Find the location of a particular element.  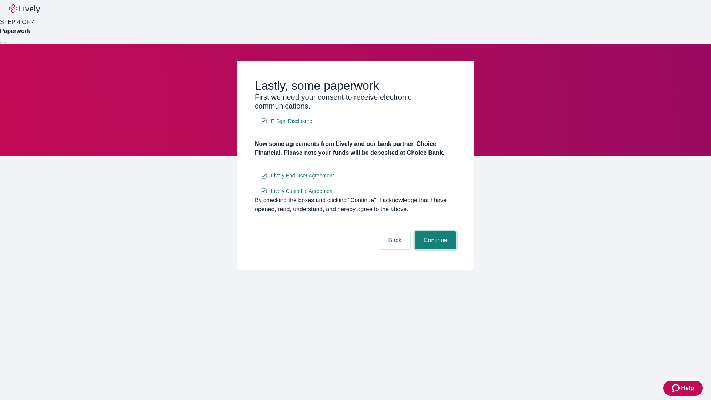

button: Continue is located at coordinates (435, 240).